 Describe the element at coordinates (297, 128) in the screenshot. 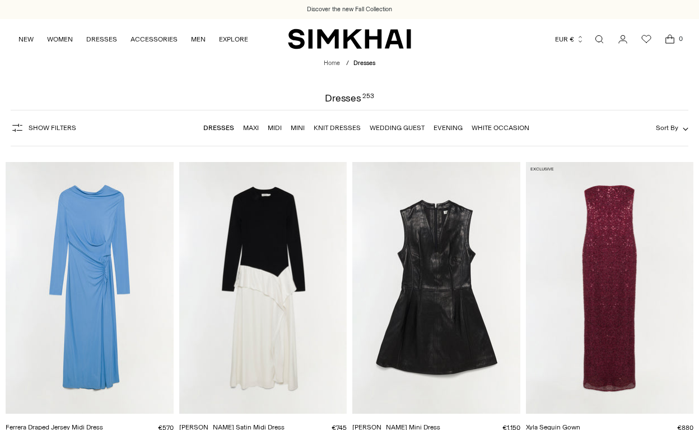

I see `a: Mini` at that location.